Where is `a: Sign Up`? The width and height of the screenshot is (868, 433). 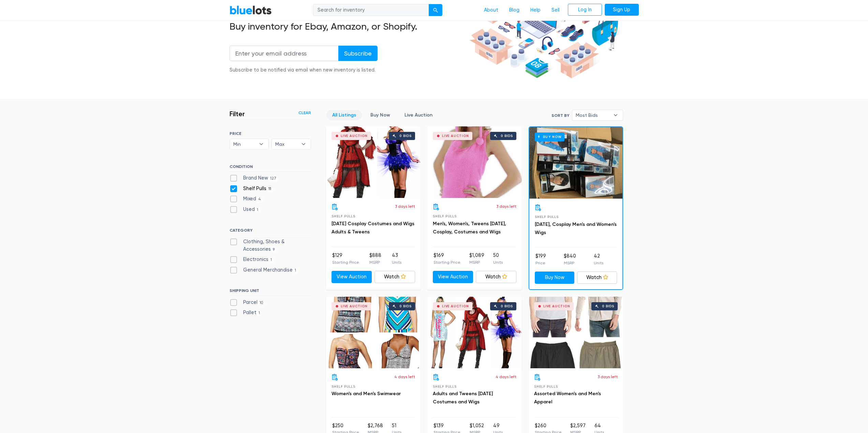 a: Sign Up is located at coordinates (622, 10).